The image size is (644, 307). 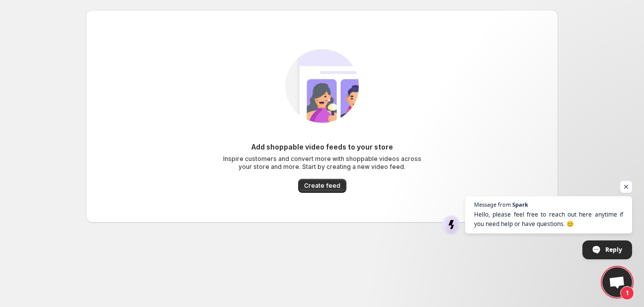 What do you see at coordinates (322, 185) in the screenshot?
I see `button: Create feed` at bounding box center [322, 185].